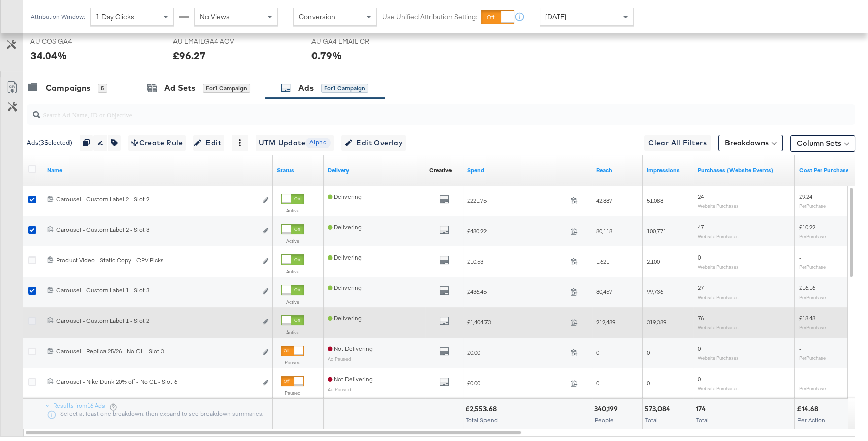  What do you see at coordinates (373, 143) in the screenshot?
I see `span: Edit Overlay` at bounding box center [373, 143].